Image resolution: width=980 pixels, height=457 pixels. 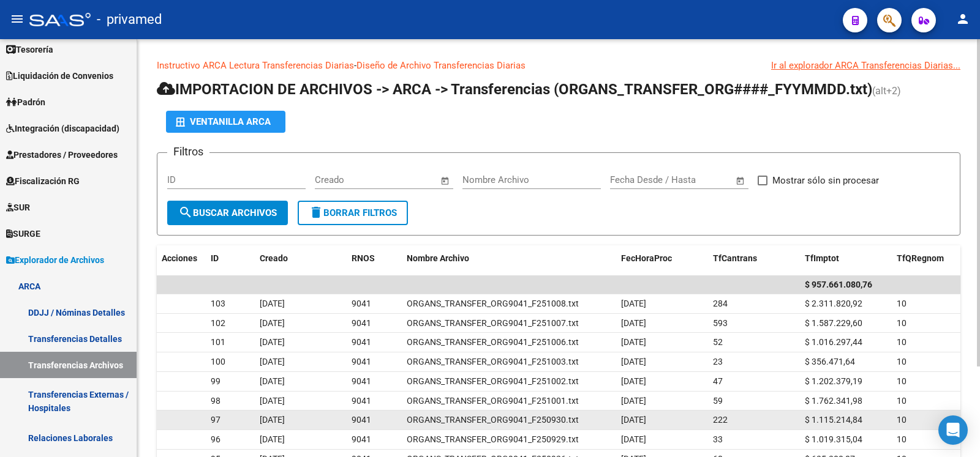 What do you see at coordinates (514, 89) in the screenshot?
I see `span: IMPORTACION DE ARCHIVOS -> ARCA -> Transferencias (ORGANS_TRANSFER_ORG####_FYYMMDD.txt)` at bounding box center [514, 89].